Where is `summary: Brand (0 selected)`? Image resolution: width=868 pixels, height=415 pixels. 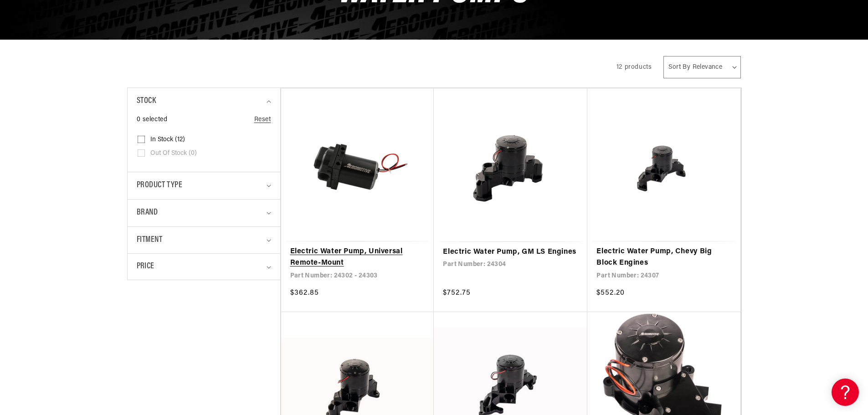 summary: Brand (0 selected) is located at coordinates (204, 212).